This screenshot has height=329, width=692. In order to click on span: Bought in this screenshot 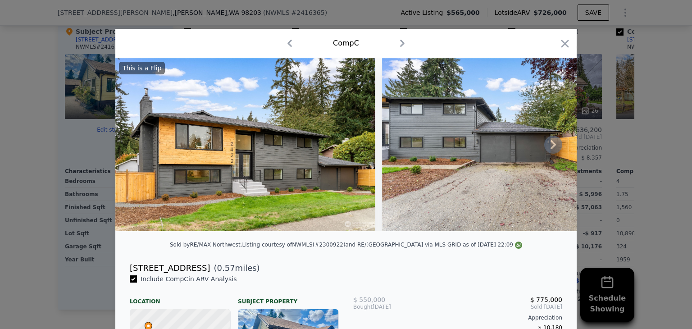, I will do `click(363, 307)`.